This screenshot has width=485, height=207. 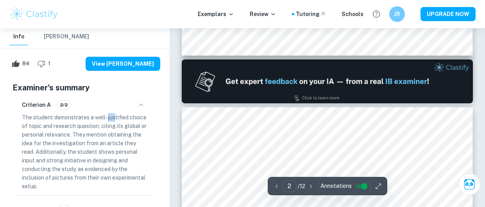 What do you see at coordinates (34, 14) in the screenshot?
I see `a: Clastify logo` at bounding box center [34, 14].